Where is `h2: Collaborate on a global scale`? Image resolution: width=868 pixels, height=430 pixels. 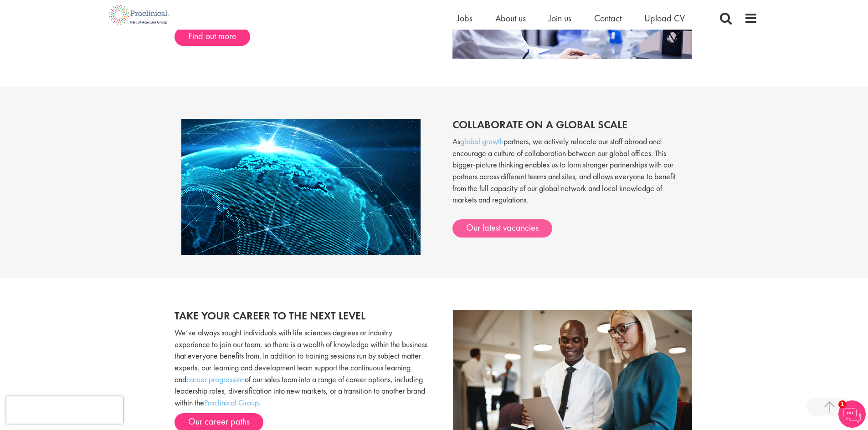
h2: Collaborate on a global scale is located at coordinates (569, 124).